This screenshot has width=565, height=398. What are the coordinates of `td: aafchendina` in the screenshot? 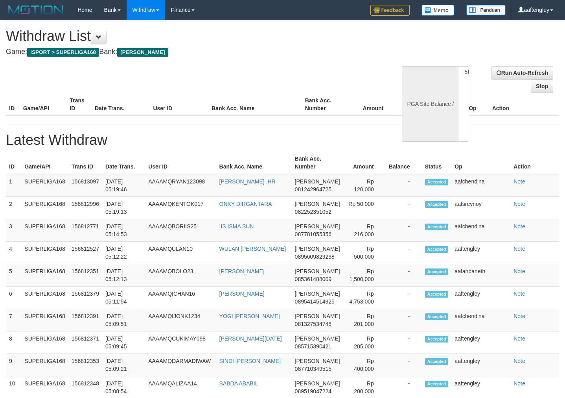 It's located at (481, 185).